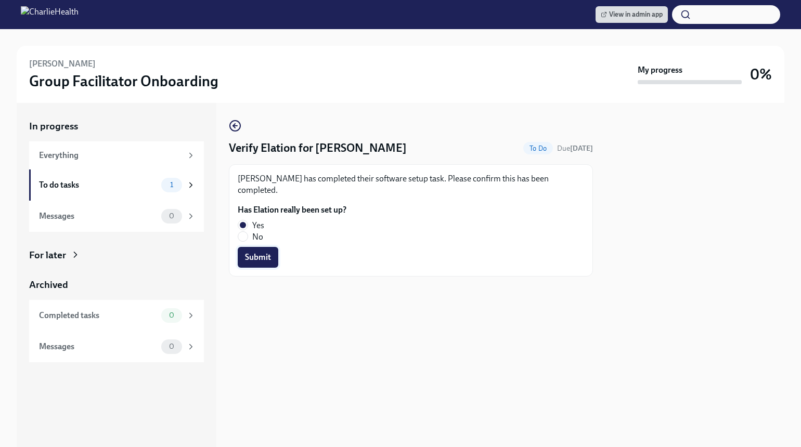 The width and height of the screenshot is (801, 447). Describe the element at coordinates (575, 148) in the screenshot. I see `span: Due` at that location.